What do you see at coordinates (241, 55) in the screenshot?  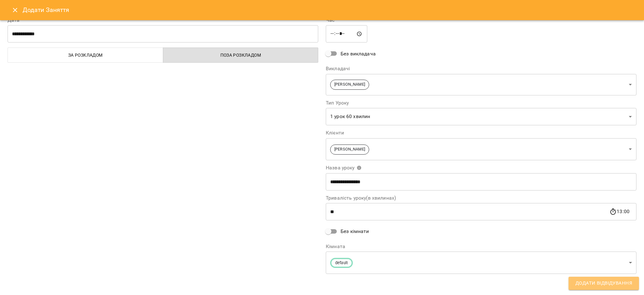 I see `span: Поза розкладом` at bounding box center [241, 55].